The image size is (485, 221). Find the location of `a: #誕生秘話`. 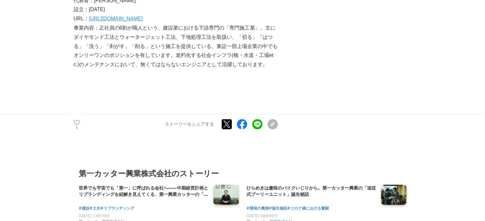

a: #誕生秘話 is located at coordinates (278, 209).